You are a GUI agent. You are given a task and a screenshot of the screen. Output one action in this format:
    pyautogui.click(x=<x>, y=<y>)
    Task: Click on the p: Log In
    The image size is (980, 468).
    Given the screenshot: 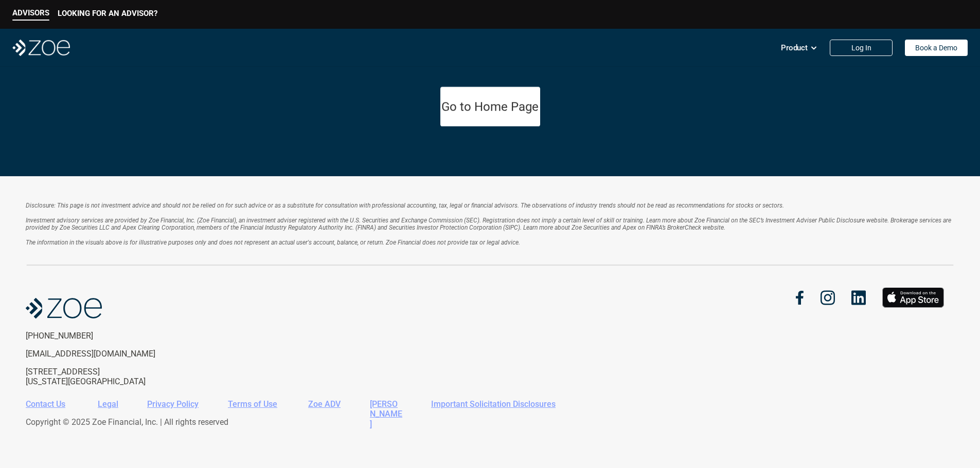 What is the action you would take?
    pyautogui.click(x=861, y=48)
    